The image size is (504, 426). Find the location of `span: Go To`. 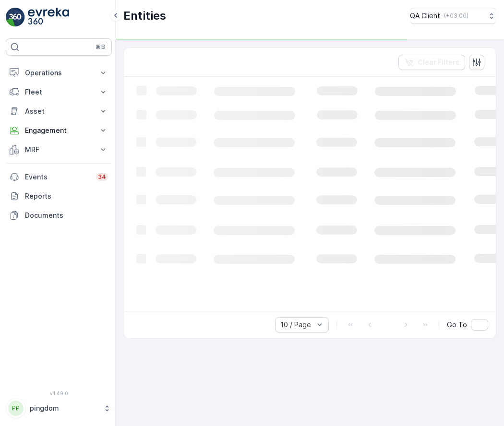

span: Go To is located at coordinates (457, 325).